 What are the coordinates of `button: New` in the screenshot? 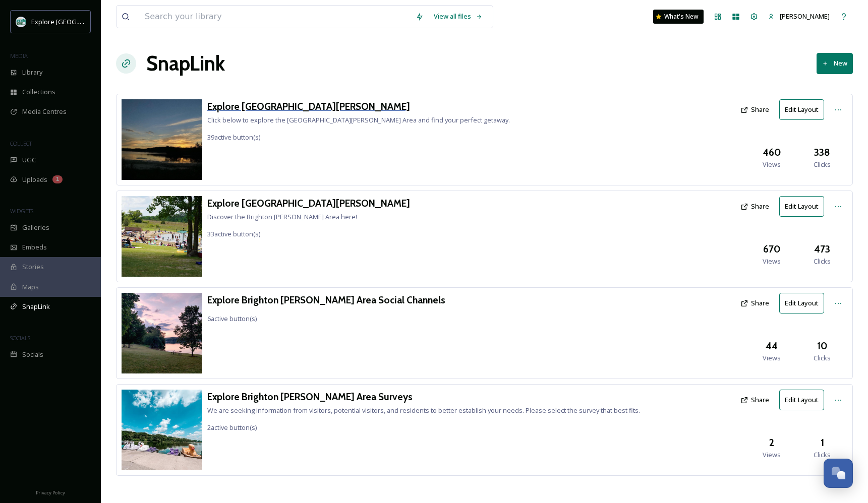 It's located at (834, 63).